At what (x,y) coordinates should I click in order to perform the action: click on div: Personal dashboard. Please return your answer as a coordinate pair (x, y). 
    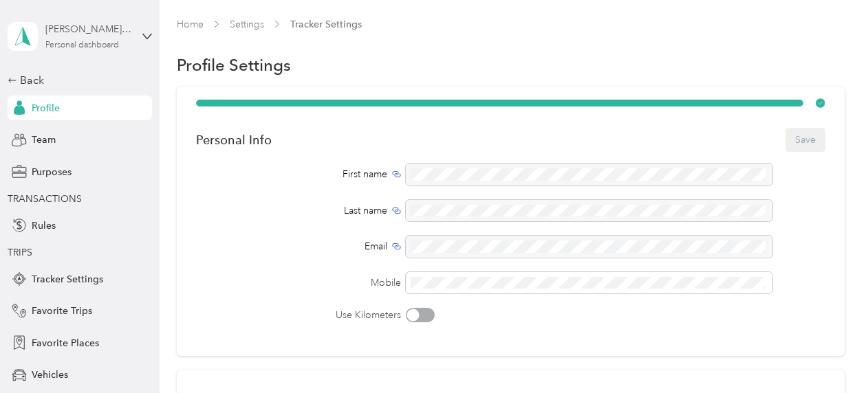
    Looking at the image, I should click on (82, 46).